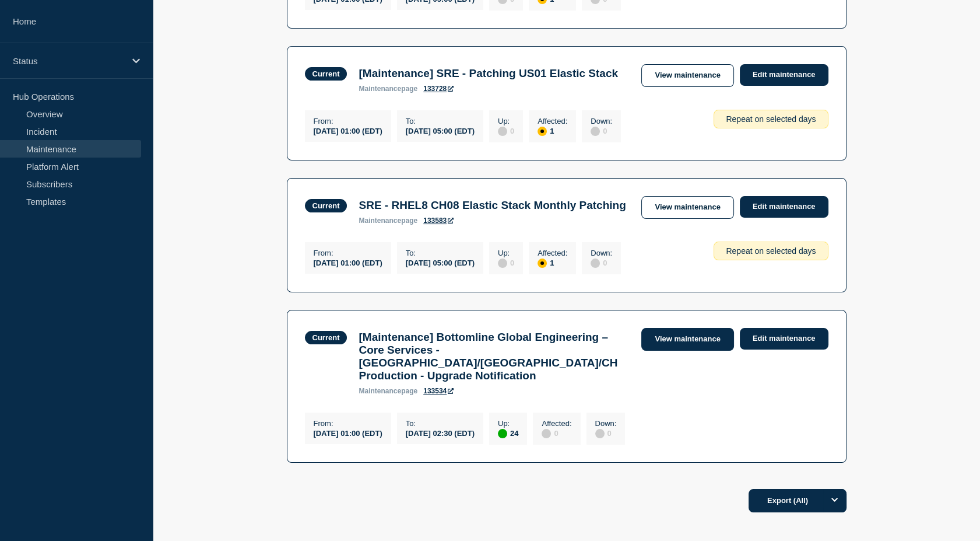 The width and height of the screenshot is (980, 541). I want to click on div: up, so click(503, 434).